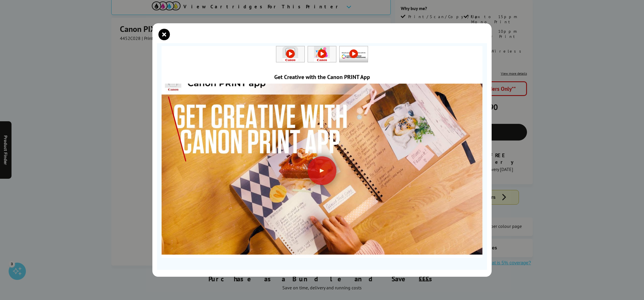 The width and height of the screenshot is (644, 300). What do you see at coordinates (164, 34) in the screenshot?
I see `button: close modal` at bounding box center [164, 34].